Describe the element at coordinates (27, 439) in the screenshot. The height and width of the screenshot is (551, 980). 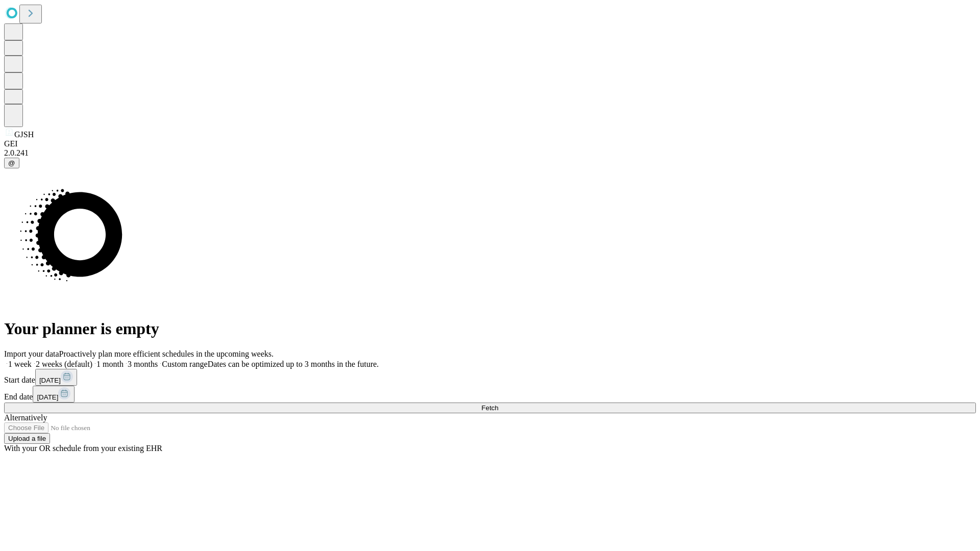
I see `button: Upload a file` at that location.